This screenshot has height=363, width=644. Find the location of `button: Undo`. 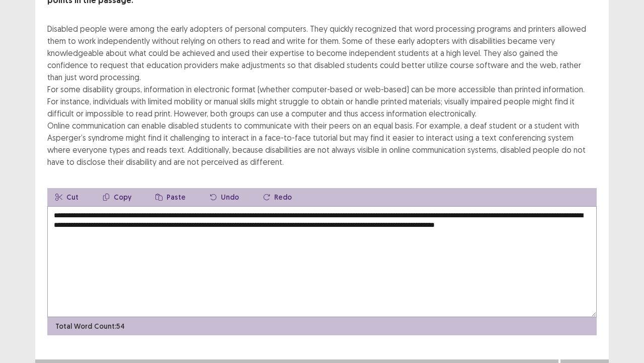

button: Undo is located at coordinates (225, 197).